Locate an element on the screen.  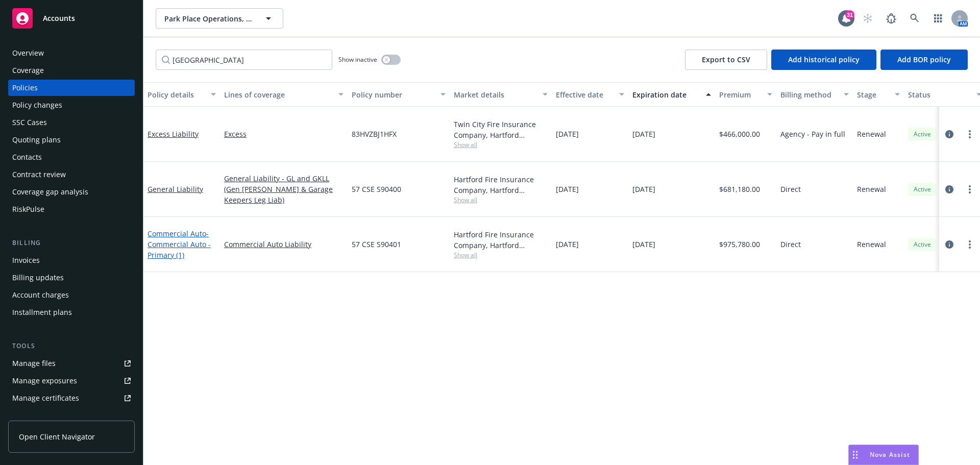
a: Excess is located at coordinates (284, 134).